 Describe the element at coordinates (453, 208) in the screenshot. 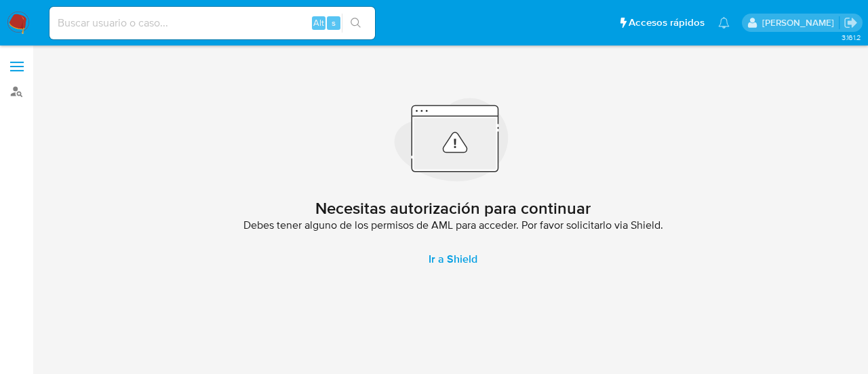

I see `h2: Necesitas autorización para continuar` at that location.